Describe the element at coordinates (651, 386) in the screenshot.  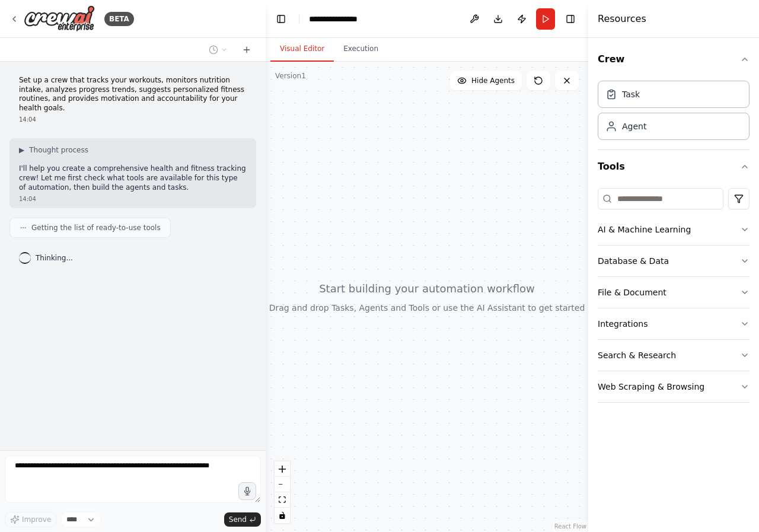
I see `div: Web Scraping & Browsing` at that location.